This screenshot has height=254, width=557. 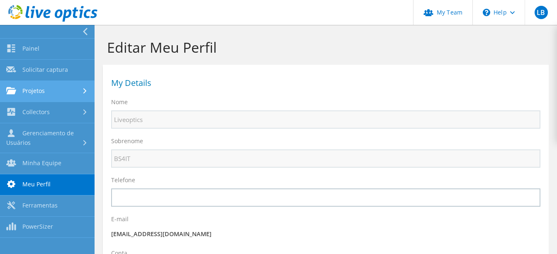 What do you see at coordinates (324, 47) in the screenshot?
I see `h1: Editar Meu Perfil` at bounding box center [324, 47].